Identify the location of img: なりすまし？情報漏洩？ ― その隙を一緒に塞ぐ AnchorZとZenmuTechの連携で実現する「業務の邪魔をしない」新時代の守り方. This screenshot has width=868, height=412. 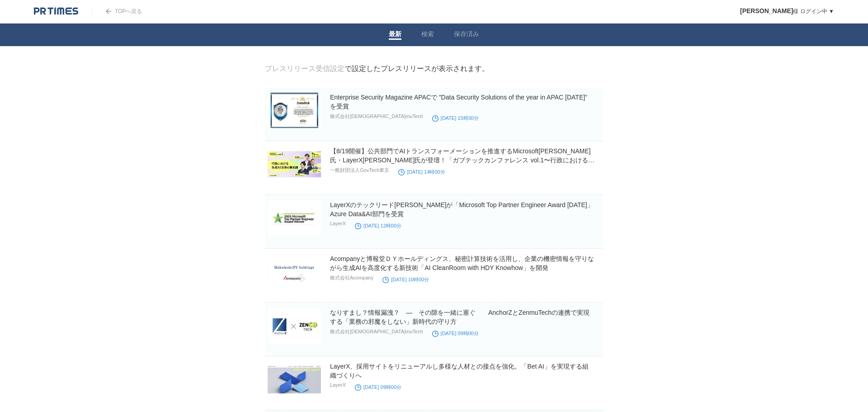
(294, 326).